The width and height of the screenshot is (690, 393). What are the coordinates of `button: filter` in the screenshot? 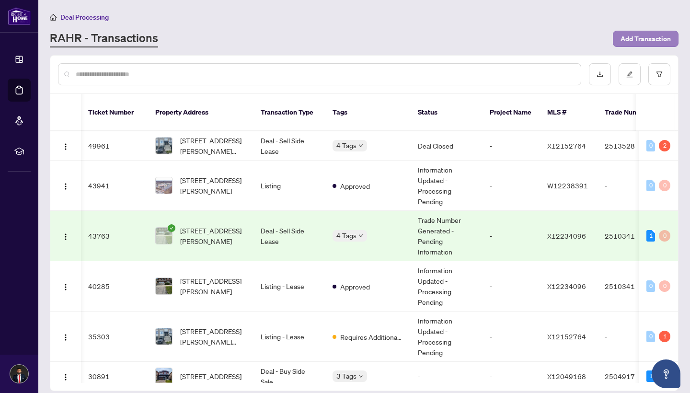 It's located at (659, 74).